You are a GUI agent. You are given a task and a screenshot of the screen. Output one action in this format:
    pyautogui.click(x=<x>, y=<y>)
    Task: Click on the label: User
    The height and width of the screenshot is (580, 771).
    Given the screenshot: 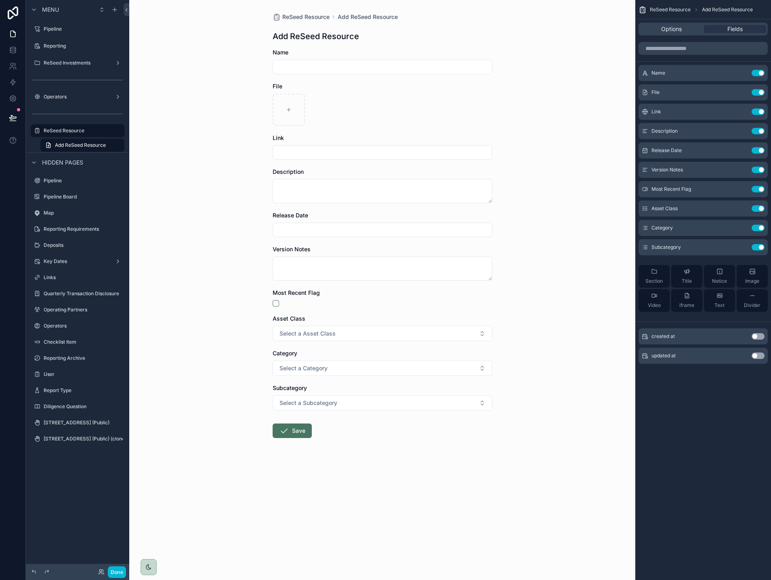 What is the action you would take?
    pyautogui.click(x=83, y=375)
    